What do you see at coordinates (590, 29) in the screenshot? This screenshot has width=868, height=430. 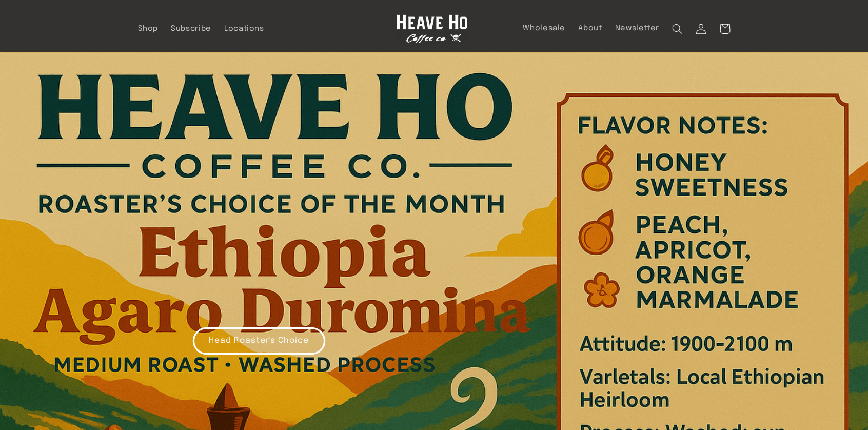 I see `a: About` at bounding box center [590, 29].